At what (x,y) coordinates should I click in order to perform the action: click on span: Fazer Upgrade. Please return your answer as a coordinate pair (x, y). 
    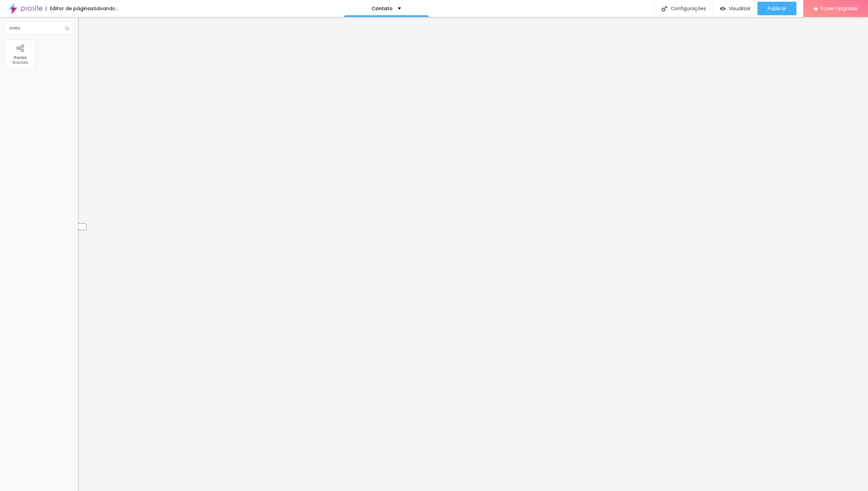
    Looking at the image, I should click on (840, 8).